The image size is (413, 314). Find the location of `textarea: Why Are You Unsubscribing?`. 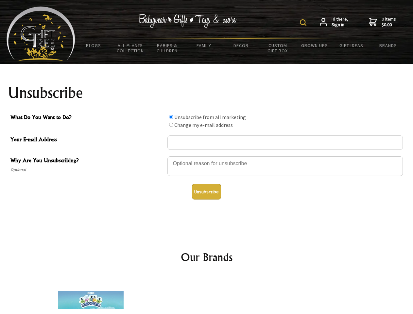

textarea: Why Are You Unsubscribing? is located at coordinates (285, 166).